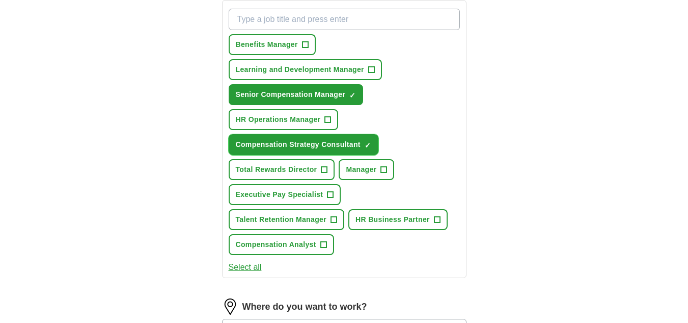  Describe the element at coordinates (305, 306) in the screenshot. I see `label: Where do you want to work?` at that location.